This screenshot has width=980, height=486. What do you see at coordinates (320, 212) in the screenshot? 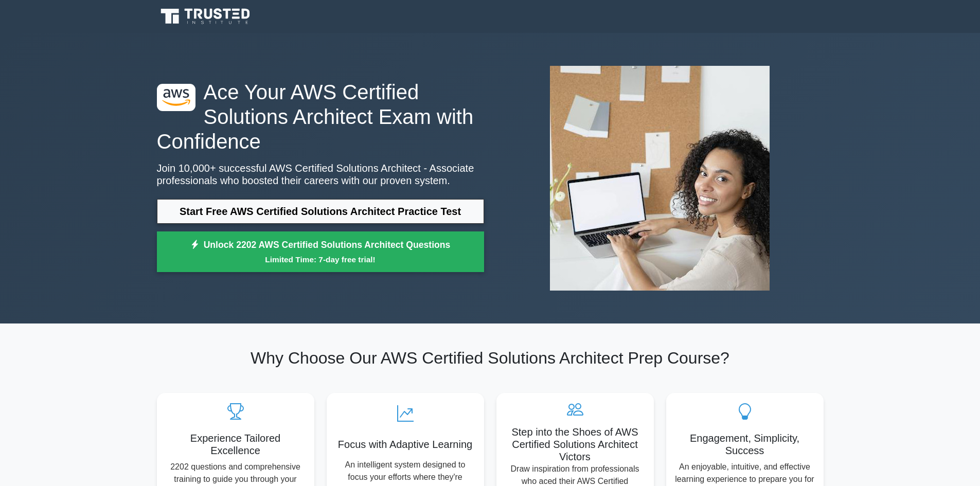
I see `a: Start Free AWS Certified Solutions Architect Practice Test` at bounding box center [320, 212].